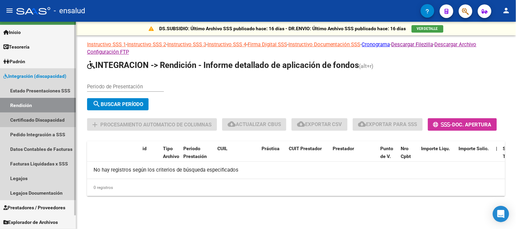  Describe the element at coordinates (409, 157) in the screenshot. I see `datatable-header-cell: Nro Cpbt` at that location.